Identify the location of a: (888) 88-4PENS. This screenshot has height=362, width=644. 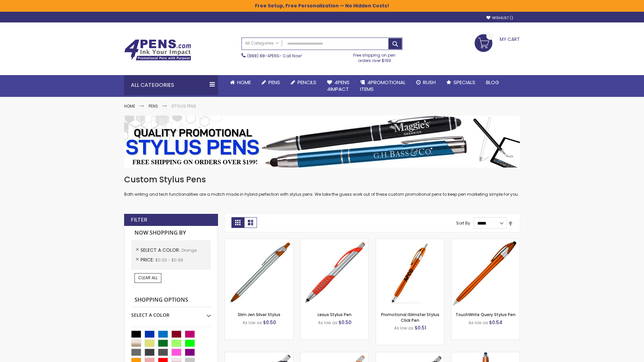
(263, 55).